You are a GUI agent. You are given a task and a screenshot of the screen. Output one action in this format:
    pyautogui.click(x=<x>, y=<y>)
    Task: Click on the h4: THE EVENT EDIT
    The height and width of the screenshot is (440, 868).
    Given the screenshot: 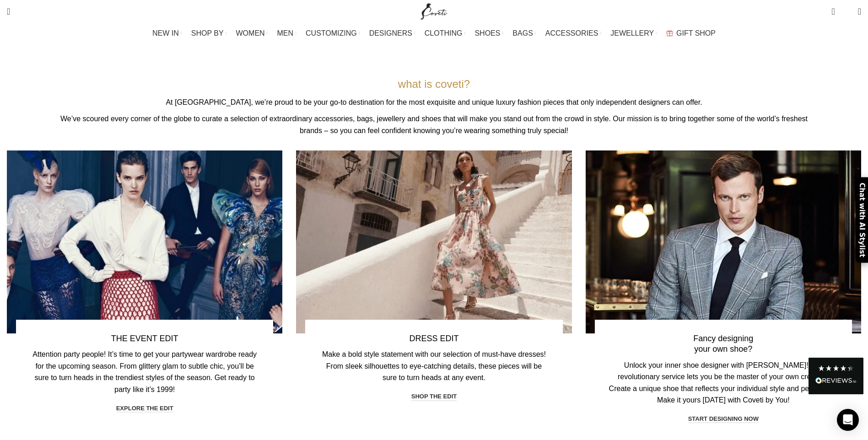 What is the action you would take?
    pyautogui.click(x=144, y=338)
    